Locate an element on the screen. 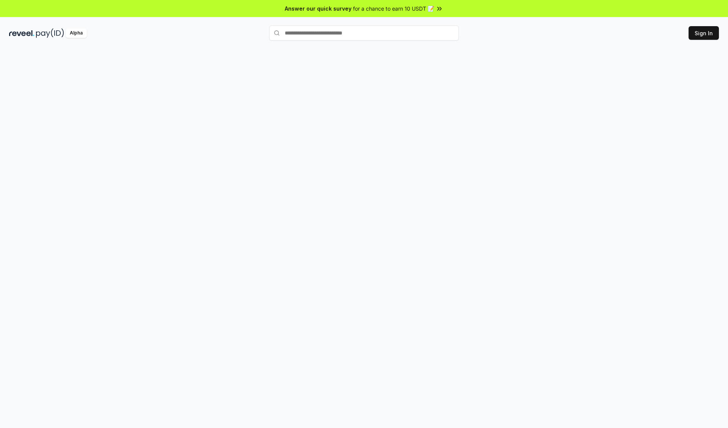 This screenshot has width=728, height=428. img: pay_id is located at coordinates (50, 33).